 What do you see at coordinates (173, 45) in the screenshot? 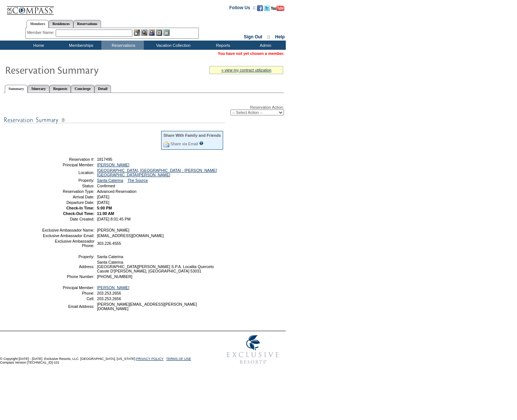
I see `td: Vacation Collection` at bounding box center [173, 45].